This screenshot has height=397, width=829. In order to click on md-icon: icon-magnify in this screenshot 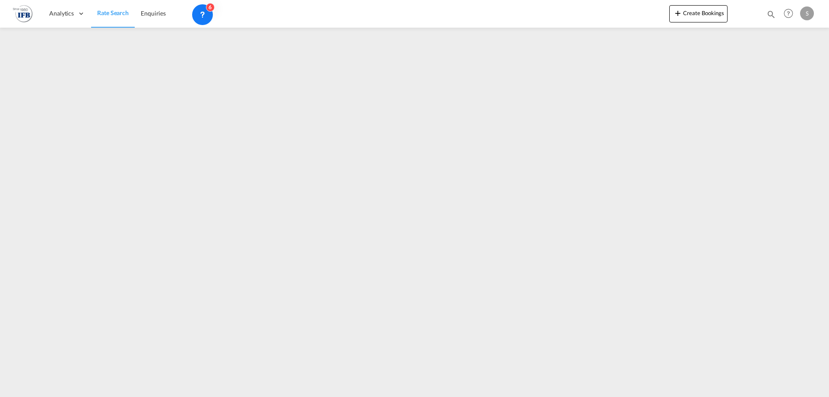, I will do `click(771, 14)`.